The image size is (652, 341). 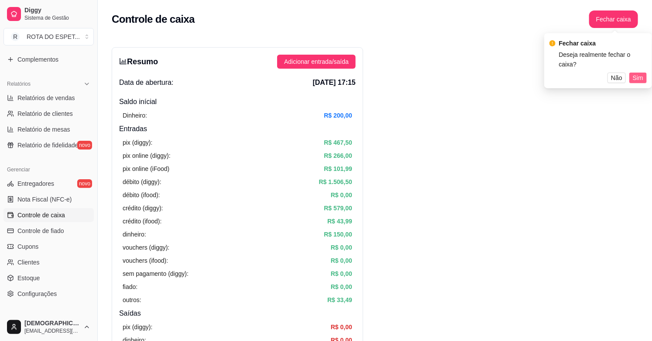 I want to click on div: Deseja realmente fechar o caixa?, so click(x=603, y=59).